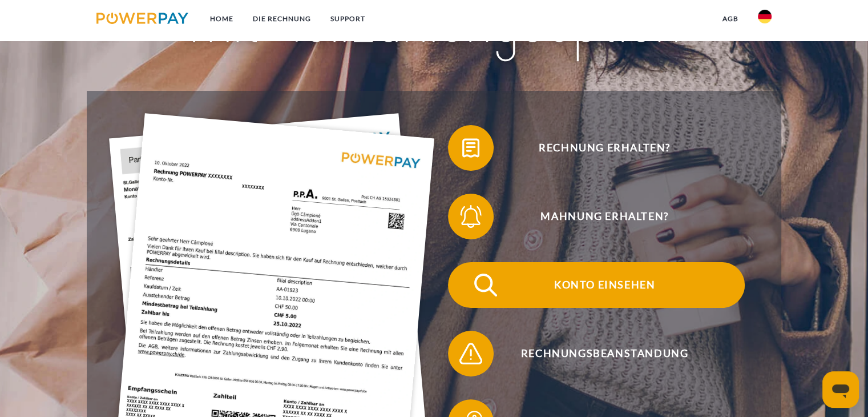 This screenshot has width=868, height=417. Describe the element at coordinates (765, 16) in the screenshot. I see `img: de` at that location.